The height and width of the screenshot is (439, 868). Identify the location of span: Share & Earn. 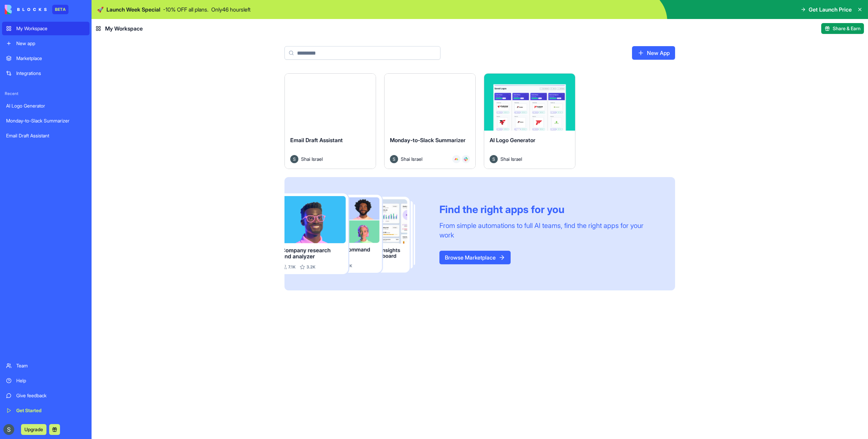
(847, 29).